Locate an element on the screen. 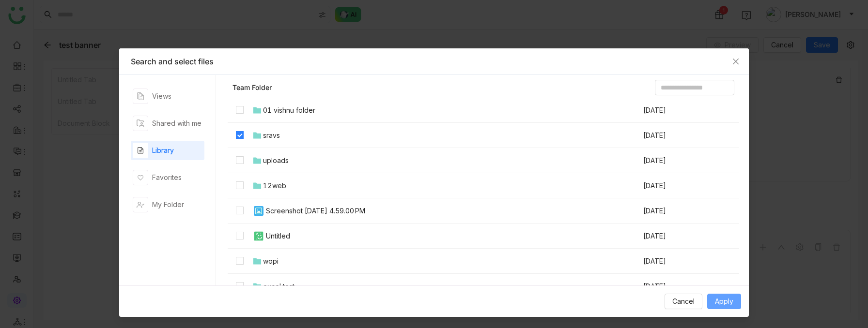 This screenshot has height=328, width=868. div: sravs is located at coordinates (271, 135).